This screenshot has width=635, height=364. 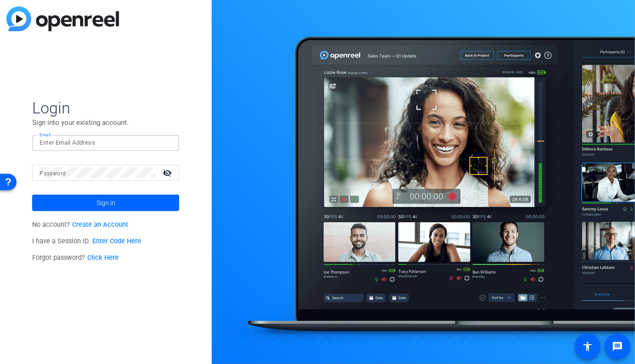 What do you see at coordinates (103, 258) in the screenshot?
I see `a: Click Here` at bounding box center [103, 258].